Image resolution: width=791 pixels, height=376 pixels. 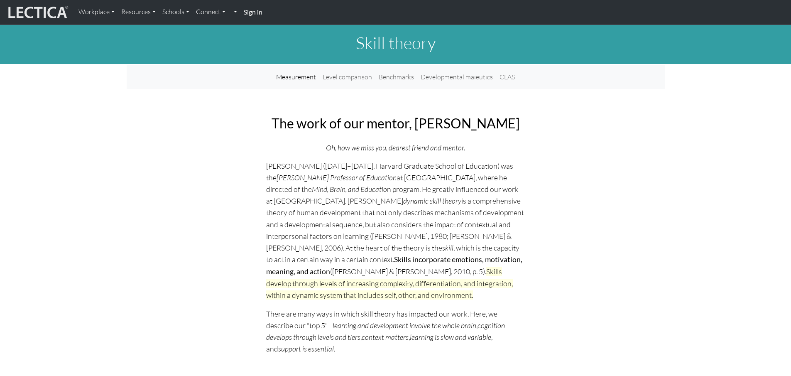 What do you see at coordinates (253, 12) in the screenshot?
I see `a: Sign in` at bounding box center [253, 12].